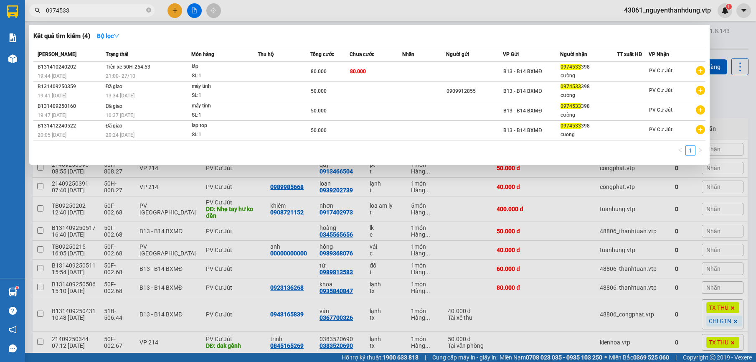 The width and height of the screenshot is (756, 362). Describe the element at coordinates (17, 288) in the screenshot. I see `sup: 1` at that location.